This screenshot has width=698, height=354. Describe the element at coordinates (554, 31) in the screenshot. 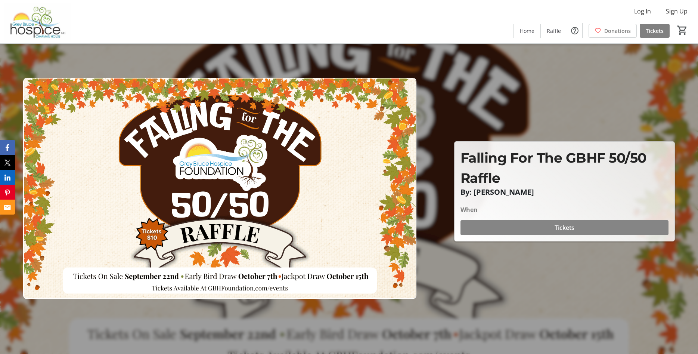

I see `a: Raffle` at that location.